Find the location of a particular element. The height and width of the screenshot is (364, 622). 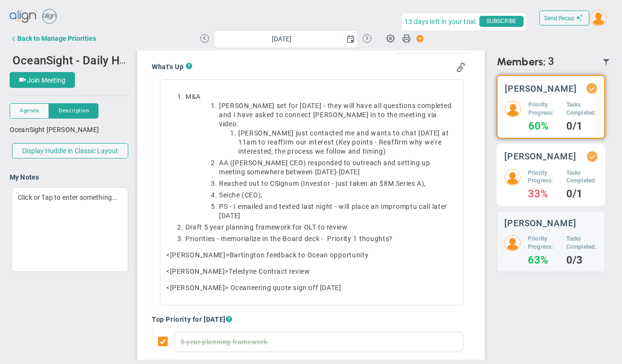

button: Send Recap is located at coordinates (565, 17).